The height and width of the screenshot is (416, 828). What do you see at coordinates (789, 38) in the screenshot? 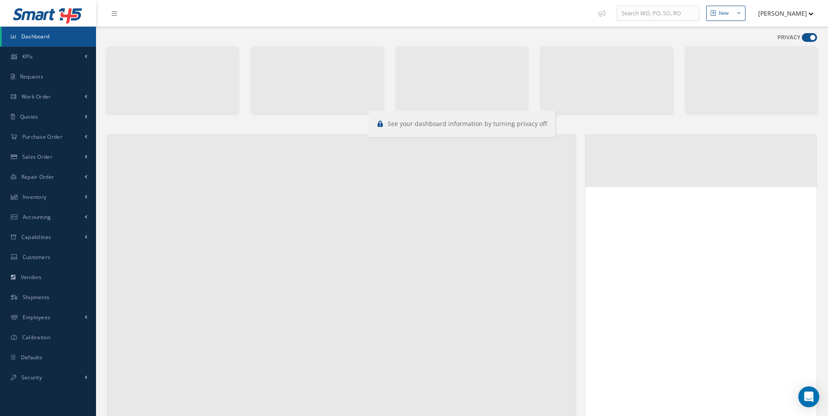
I see `label: PRIVACY` at bounding box center [789, 38].